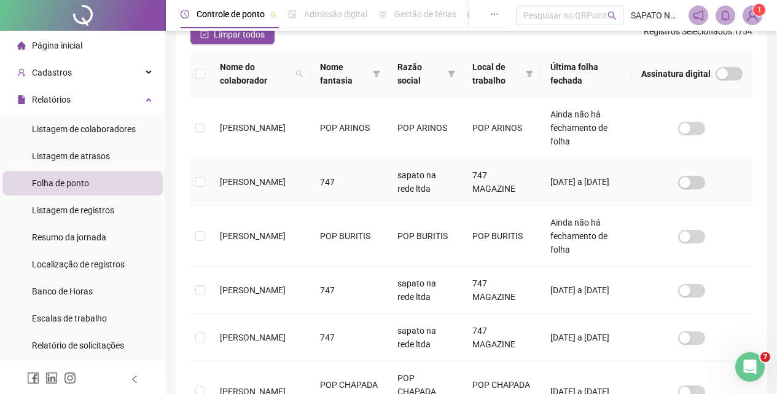  I want to click on span: SAPATO NA REDE LTDA, so click(656, 15).